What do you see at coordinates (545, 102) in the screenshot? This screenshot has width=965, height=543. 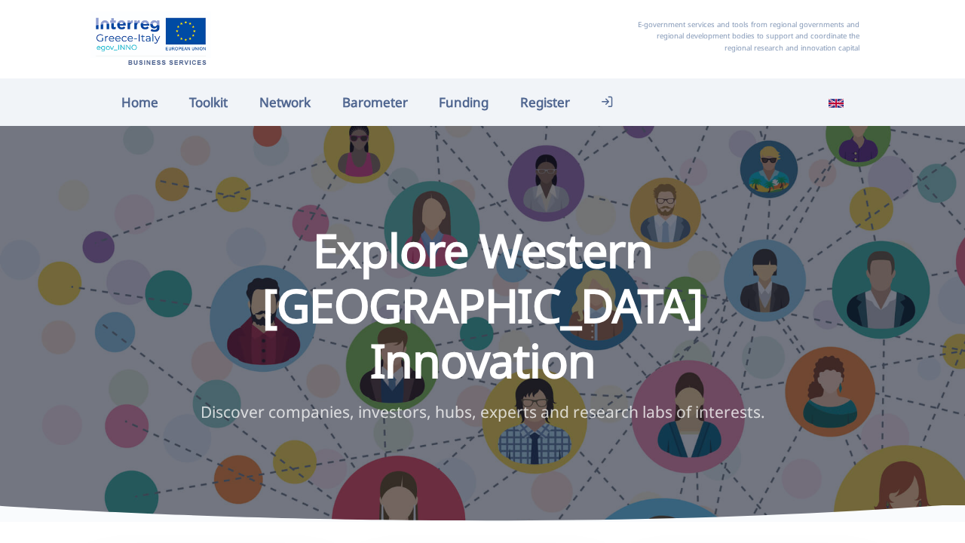 I see `a: Register` at bounding box center [545, 102].